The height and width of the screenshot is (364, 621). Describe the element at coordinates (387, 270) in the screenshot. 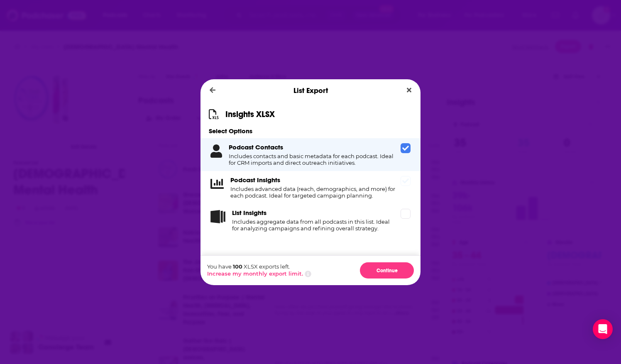

I see `button: Continue` at that location.